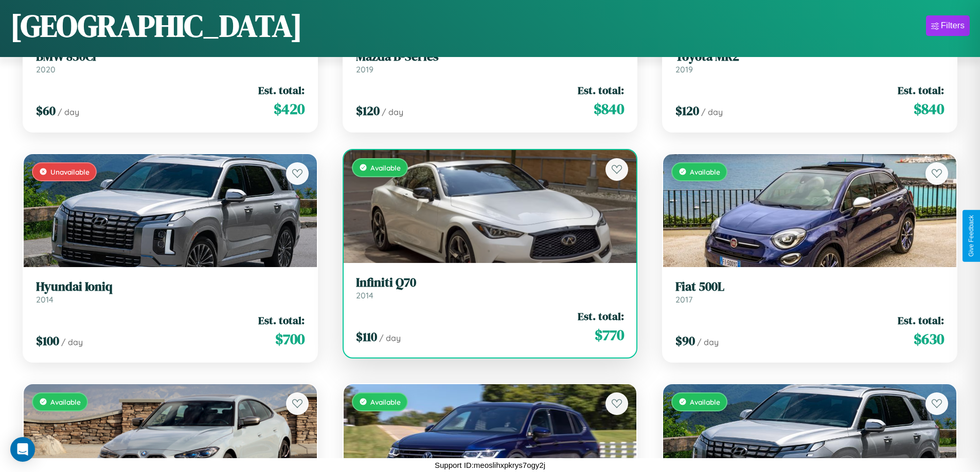  What do you see at coordinates (810, 56) in the screenshot?
I see `h3: Toyota MR2` at bounding box center [810, 56].